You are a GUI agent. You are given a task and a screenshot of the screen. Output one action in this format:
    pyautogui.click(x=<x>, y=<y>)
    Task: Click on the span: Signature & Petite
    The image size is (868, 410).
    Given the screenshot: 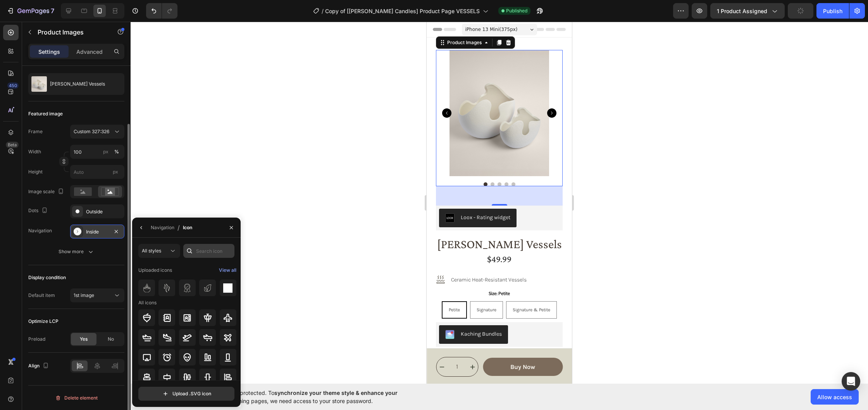 What is the action you would take?
    pyautogui.click(x=104, y=288)
    